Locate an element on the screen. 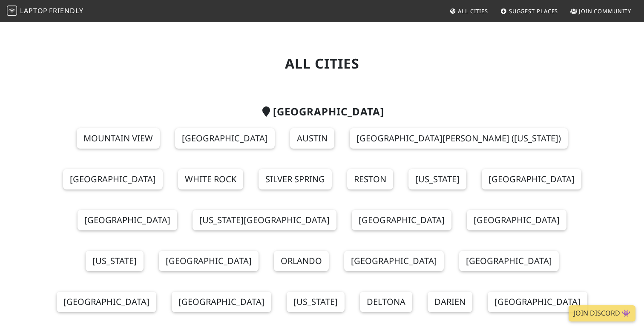  a: Mountain View is located at coordinates (118, 138).